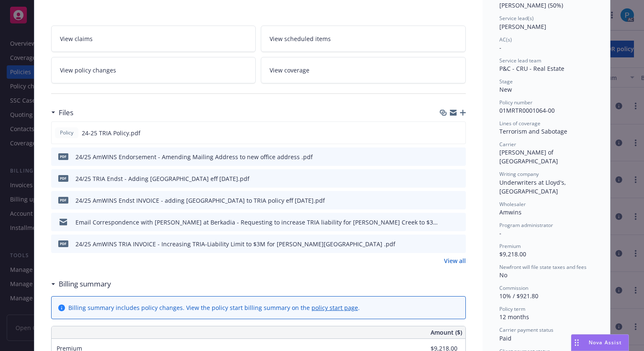 This screenshot has width=644, height=351. Describe the element at coordinates (81, 285) in the screenshot. I see `div: Billing summary` at that location.